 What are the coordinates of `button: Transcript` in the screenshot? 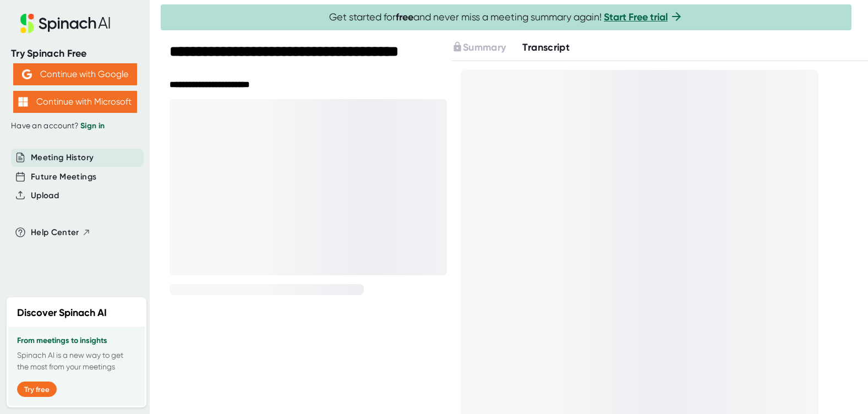 It's located at (546, 47).